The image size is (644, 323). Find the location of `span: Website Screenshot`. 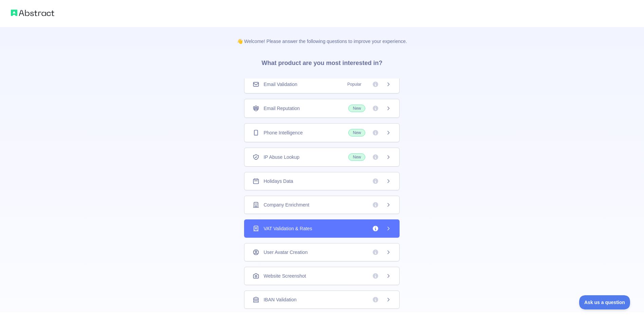

span: Website Screenshot is located at coordinates (285, 276).